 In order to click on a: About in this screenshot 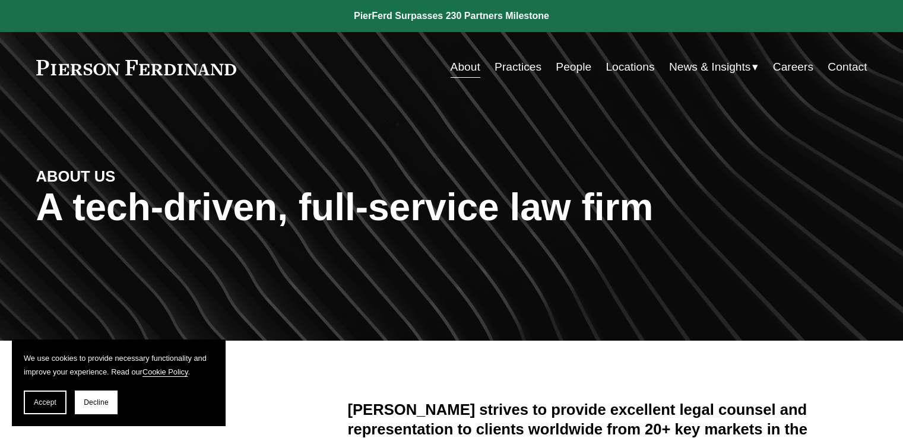, I will do `click(466, 67)`.